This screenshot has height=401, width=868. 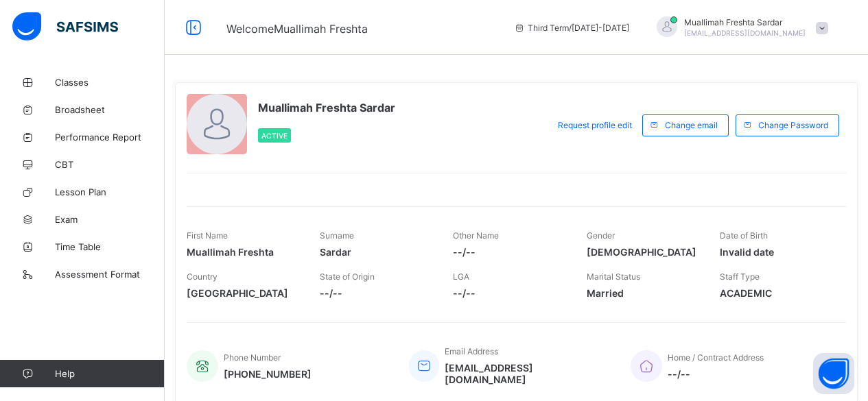 What do you see at coordinates (202, 276) in the screenshot?
I see `span: Country` at bounding box center [202, 276].